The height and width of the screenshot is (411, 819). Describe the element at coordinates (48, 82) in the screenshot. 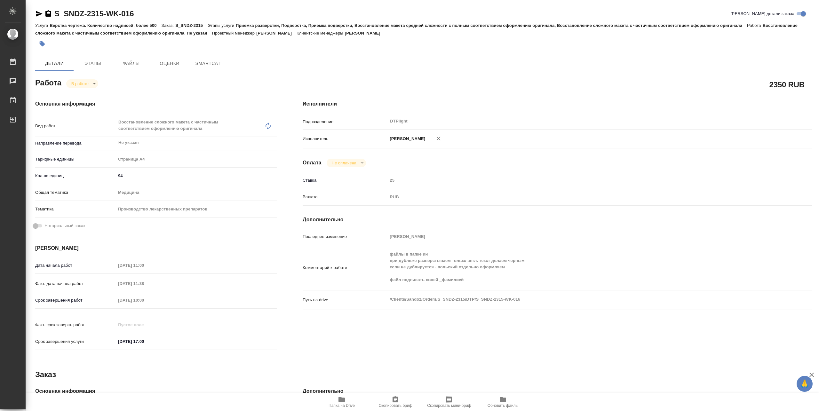

I see `h2: Работа` at that location.